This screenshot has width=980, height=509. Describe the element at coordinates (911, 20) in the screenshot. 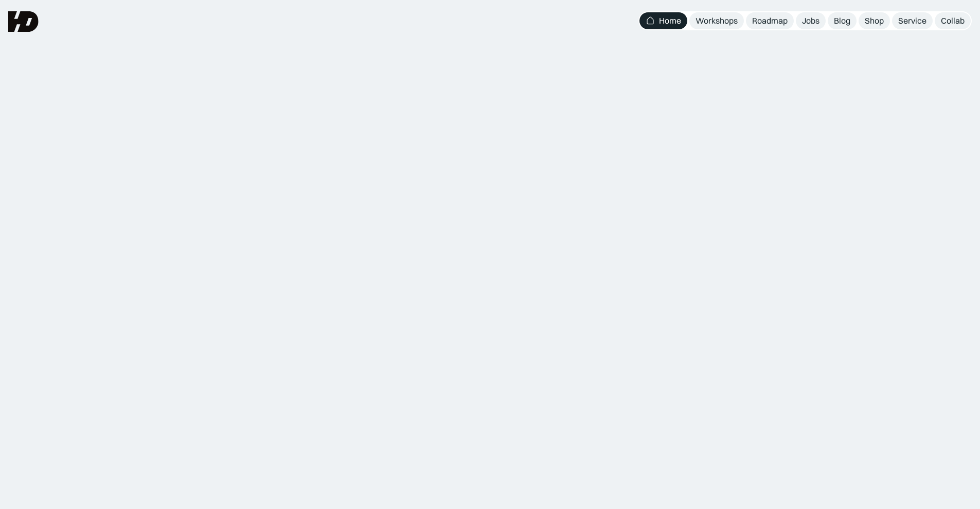

I see `a: Service` at that location.